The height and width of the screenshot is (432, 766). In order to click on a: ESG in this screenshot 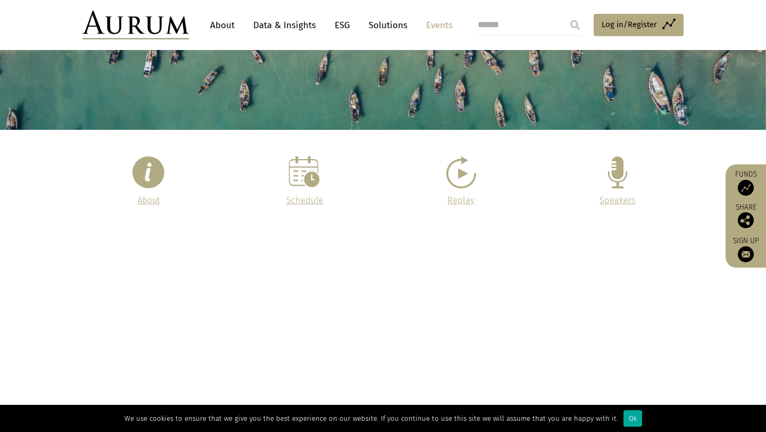, I will do `click(342, 25)`.